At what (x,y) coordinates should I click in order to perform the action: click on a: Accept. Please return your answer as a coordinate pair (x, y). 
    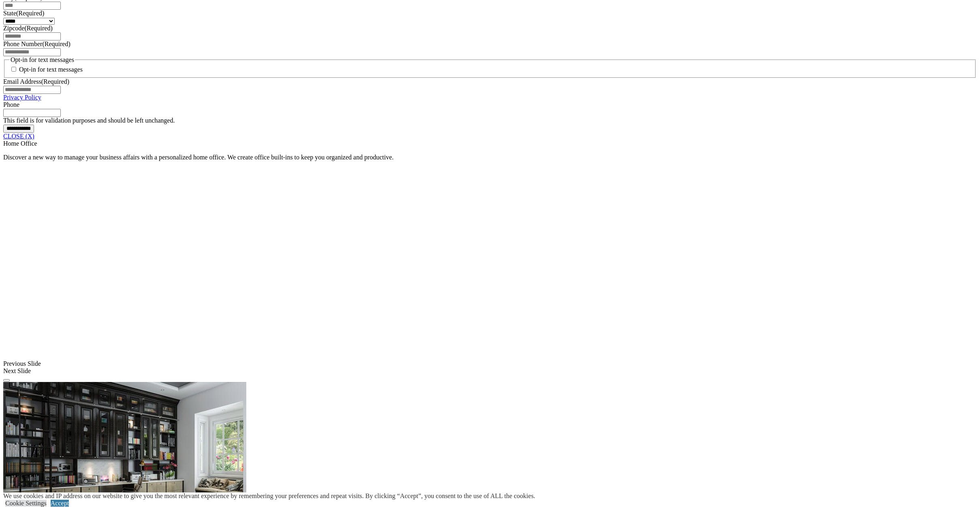
    Looking at the image, I should click on (60, 503).